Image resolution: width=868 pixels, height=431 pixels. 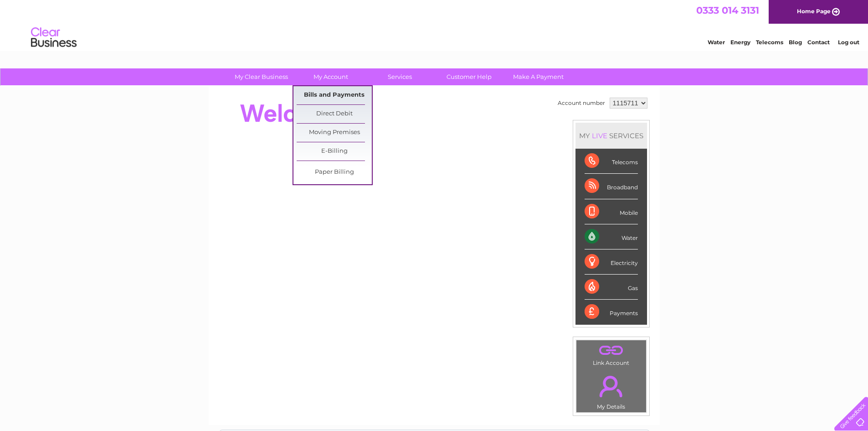 What do you see at coordinates (582, 103) in the screenshot?
I see `td: Account number` at bounding box center [582, 103].